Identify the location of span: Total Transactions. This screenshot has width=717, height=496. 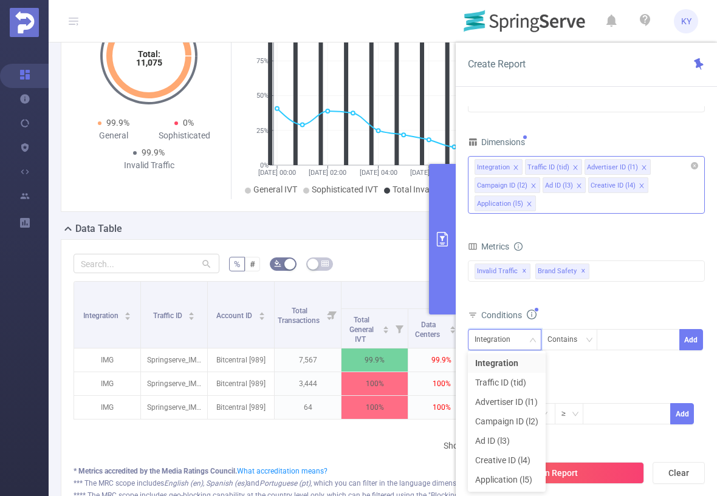
(299, 316).